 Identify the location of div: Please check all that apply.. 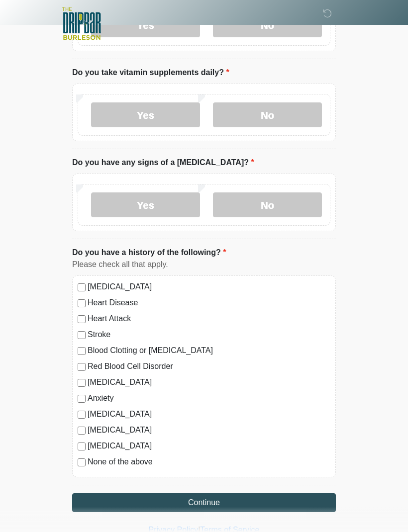
(204, 265).